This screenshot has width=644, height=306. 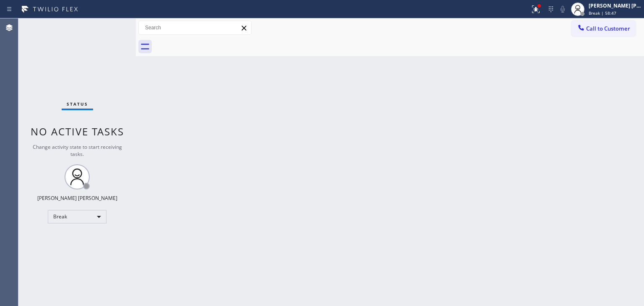 I want to click on button: Call to Customer, so click(x=603, y=28).